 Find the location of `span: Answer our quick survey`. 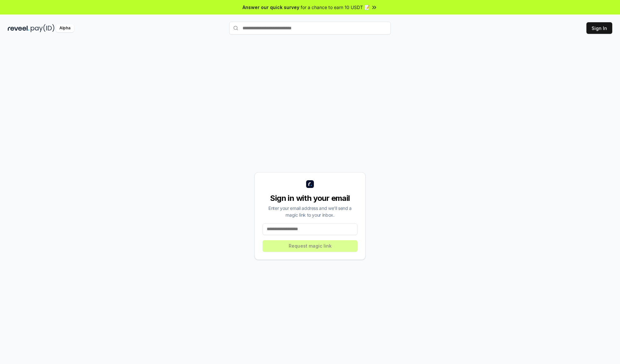

span: Answer our quick survey is located at coordinates (271, 7).